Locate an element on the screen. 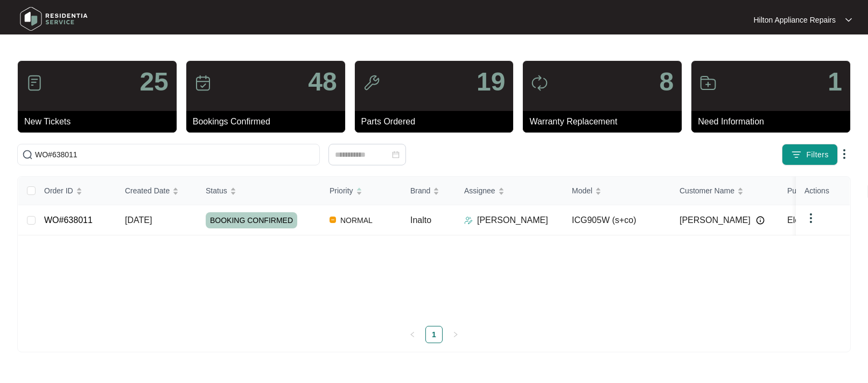 The height and width of the screenshot is (383, 868). img: search-icon is located at coordinates (27, 155).